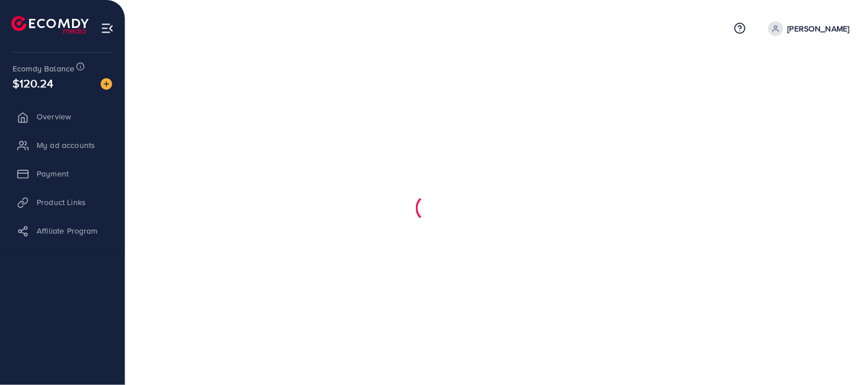  Describe the element at coordinates (33, 83) in the screenshot. I see `span: $120.24` at that location.